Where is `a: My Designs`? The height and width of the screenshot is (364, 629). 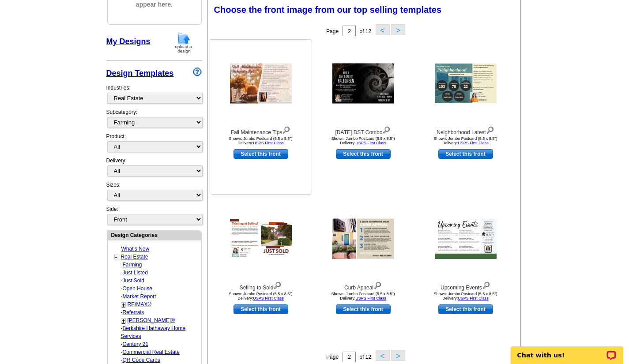
a: My Designs is located at coordinates (128, 42).